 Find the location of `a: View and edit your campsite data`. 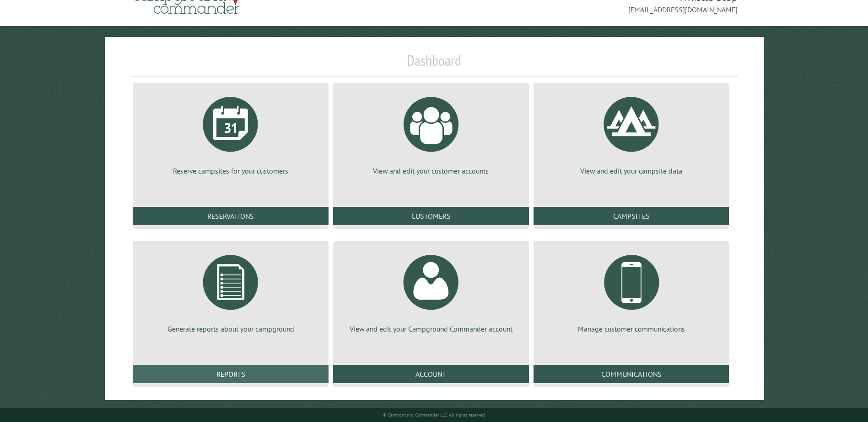

a: View and edit your campsite data is located at coordinates (631, 133).